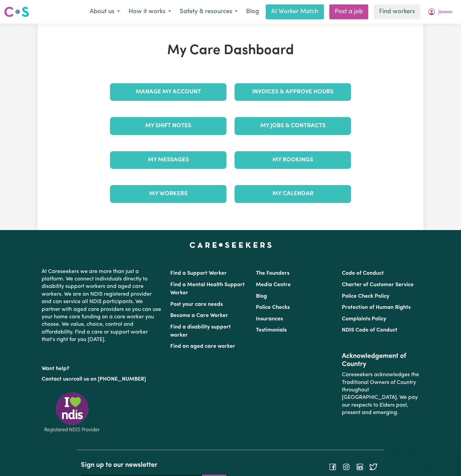 This screenshot has width=461, height=476. What do you see at coordinates (168, 92) in the screenshot?
I see `a: Manage My Account` at bounding box center [168, 92].